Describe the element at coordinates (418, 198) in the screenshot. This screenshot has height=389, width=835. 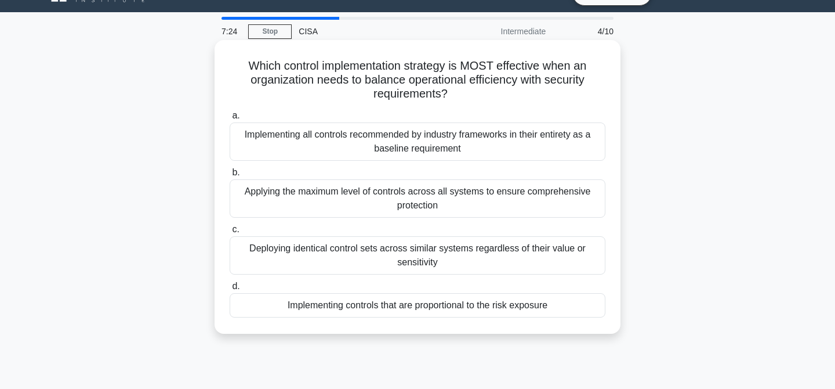
I see `div: Applying the maximum level of controls across all systems to ensure comprehensive protection` at that location.